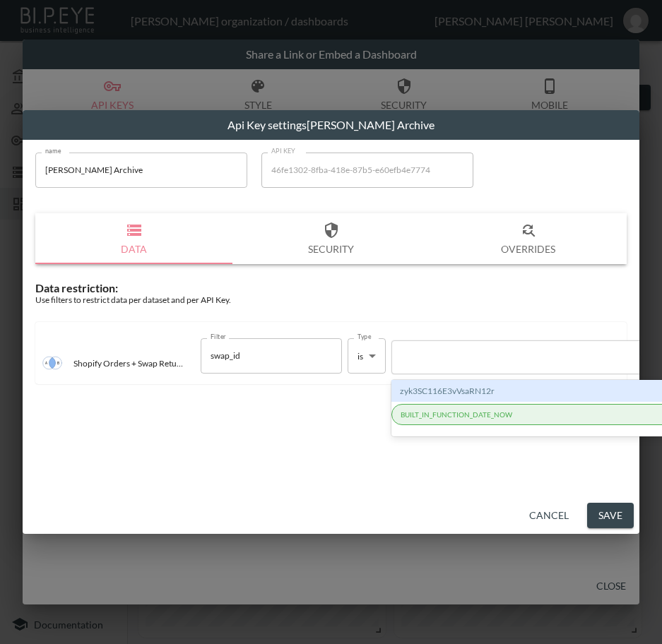 This screenshot has width=662, height=644. I want to click on label: name, so click(53, 150).